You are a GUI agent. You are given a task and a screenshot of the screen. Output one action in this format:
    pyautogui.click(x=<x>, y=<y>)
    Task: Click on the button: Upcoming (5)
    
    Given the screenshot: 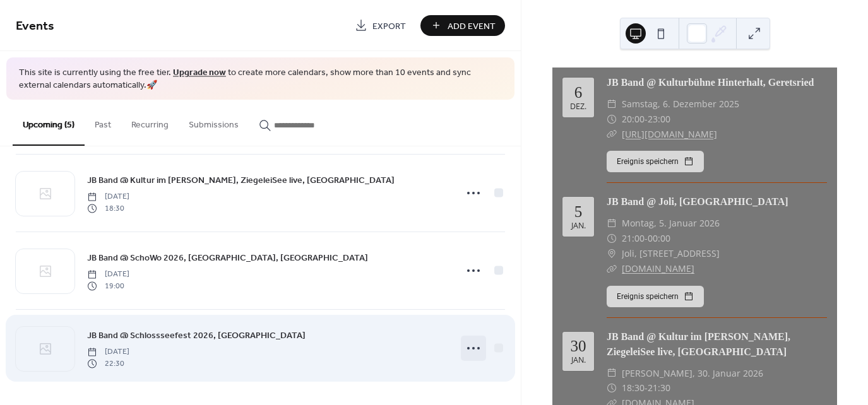 What is the action you would take?
    pyautogui.click(x=49, y=122)
    